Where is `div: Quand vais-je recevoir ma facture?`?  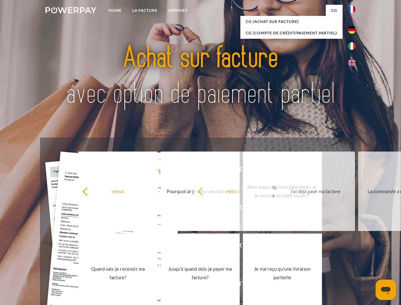 div: Quand vais-je recevoir ma facture? is located at coordinates (118, 273).